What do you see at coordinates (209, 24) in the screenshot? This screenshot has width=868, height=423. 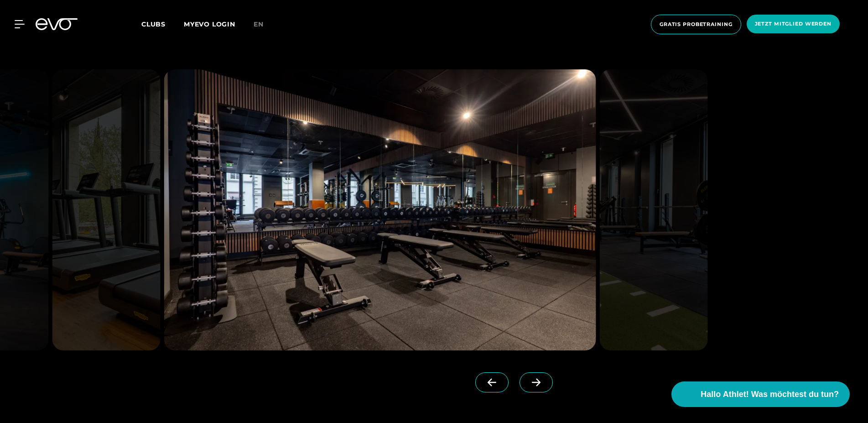 I see `a: MYEVO LOGIN` at bounding box center [209, 24].